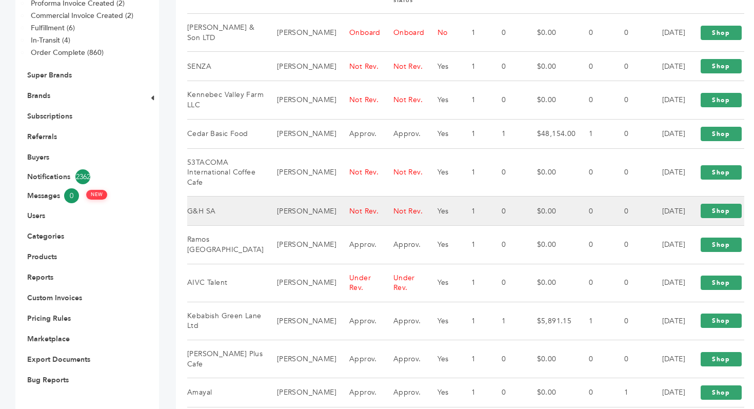 This screenshot has height=409, width=754. What do you see at coordinates (226, 283) in the screenshot?
I see `td: AIVC Talent` at bounding box center [226, 283].